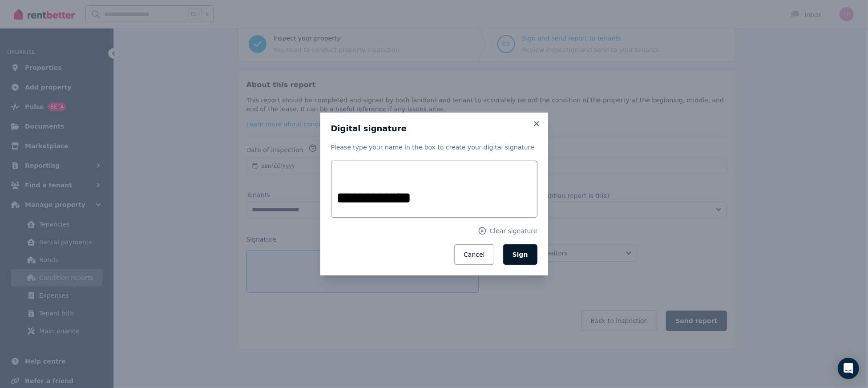 Image resolution: width=868 pixels, height=388 pixels. I want to click on h3: Digital signature, so click(434, 128).